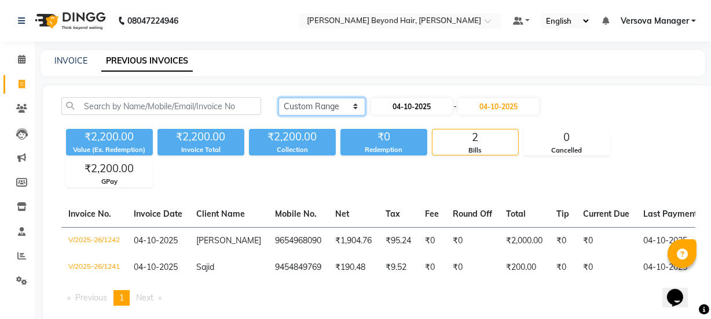 Image resolution: width=711 pixels, height=319 pixels. Describe the element at coordinates (94, 241) in the screenshot. I see `td: V/2025-26/1242` at that location.